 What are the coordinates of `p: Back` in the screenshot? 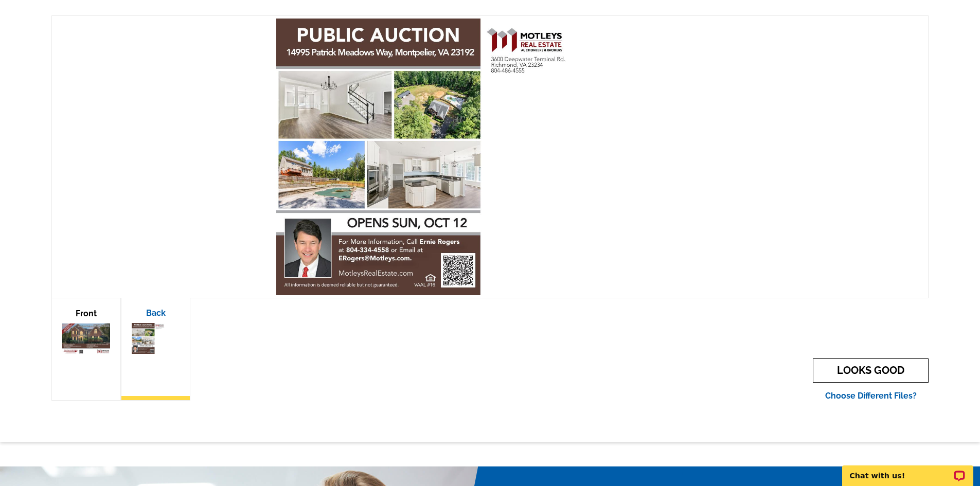 It's located at (156, 313).